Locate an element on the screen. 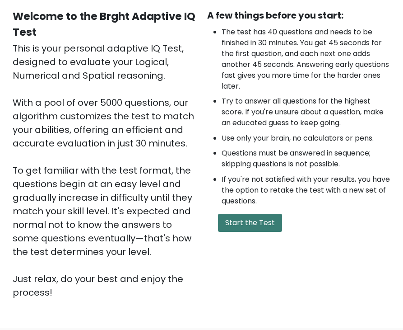 The image size is (403, 330). div: This is your personal adaptive IQ Test, designed to evaluate your Logical, Numerical and Spatial ... is located at coordinates (104, 170).